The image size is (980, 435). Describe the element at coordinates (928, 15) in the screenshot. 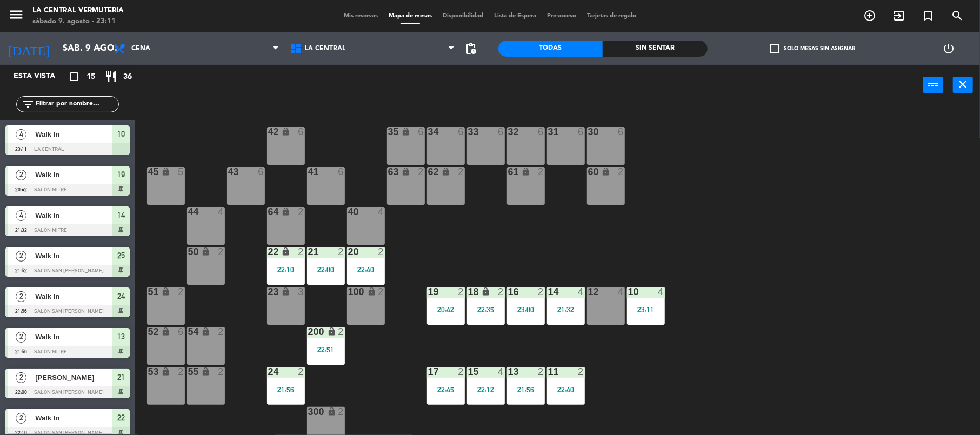

I see `i: turned_in_not` at that location.